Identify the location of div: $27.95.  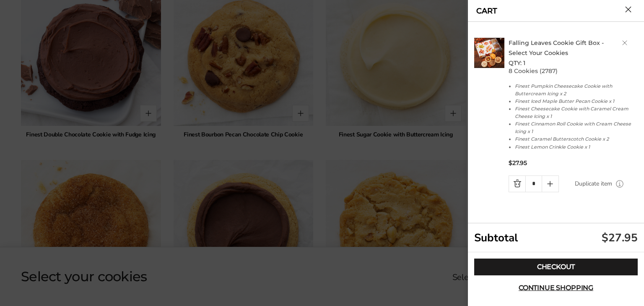
(619, 237).